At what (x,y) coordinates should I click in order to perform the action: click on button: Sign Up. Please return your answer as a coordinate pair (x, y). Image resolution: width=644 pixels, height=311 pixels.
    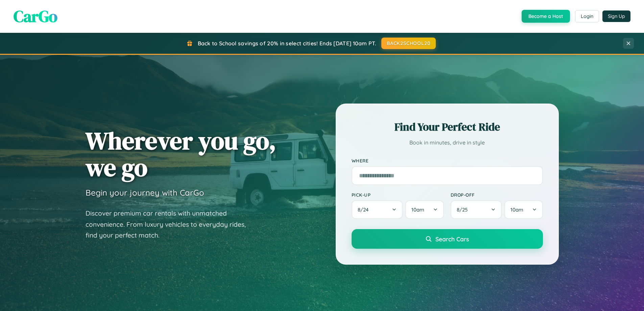
    Looking at the image, I should click on (617, 16).